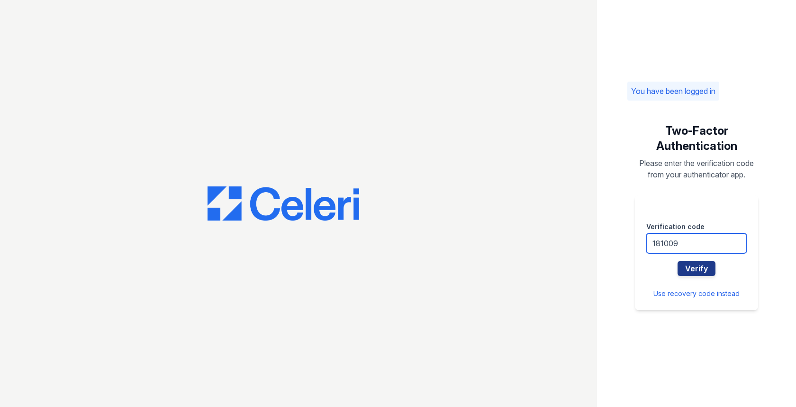 The height and width of the screenshot is (407, 796). Describe the element at coordinates (697, 138) in the screenshot. I see `h1: Two-Factor Authentication` at that location.